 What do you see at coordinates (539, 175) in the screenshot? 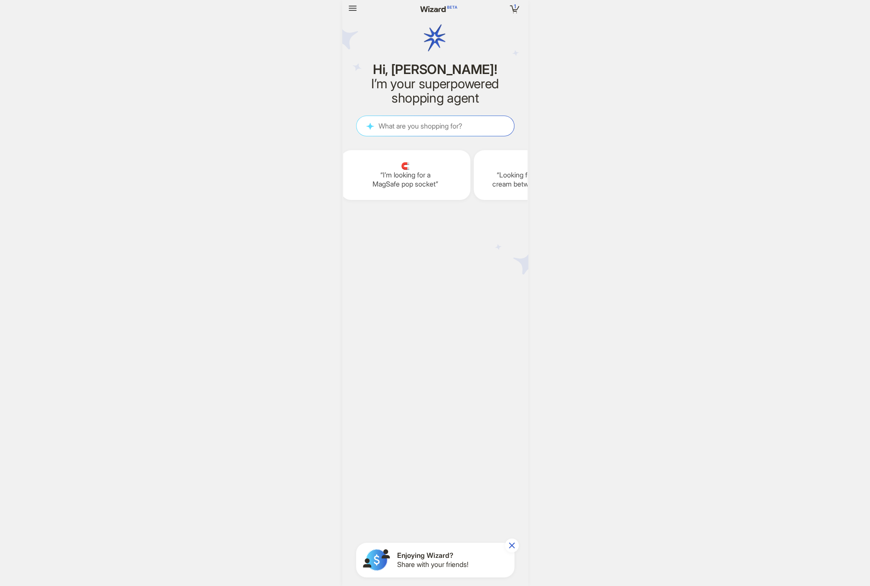
I see `div: 💧Looking for hydrating facial cream between $40 and $50` at bounding box center [539, 175].